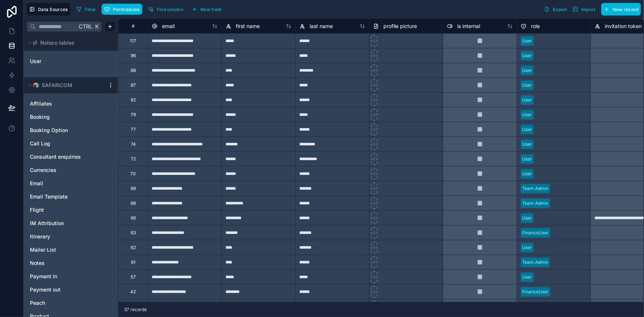 Image resolution: width=644 pixels, height=317 pixels. Describe the element at coordinates (41, 104) in the screenshot. I see `span: Affiliates` at that location.